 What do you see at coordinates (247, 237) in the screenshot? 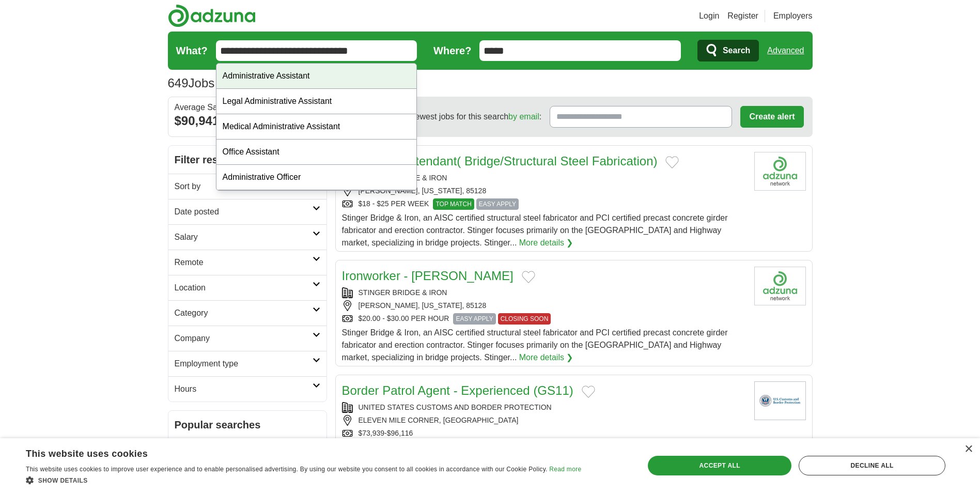
I see `a: Salary` at bounding box center [247, 237].